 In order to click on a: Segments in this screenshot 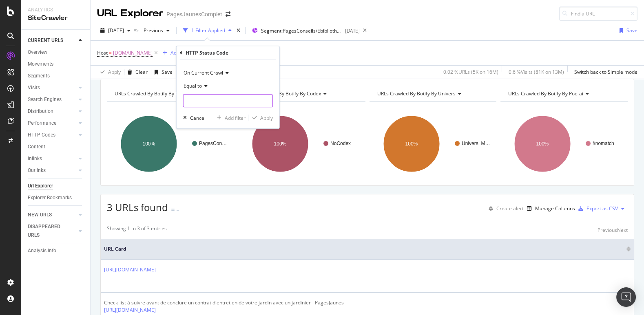, I will do `click(56, 76)`.